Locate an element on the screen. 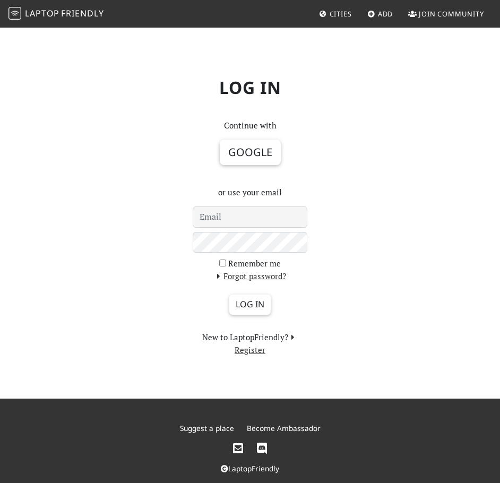 The image size is (500, 483). a: Suggest a place is located at coordinates (207, 428).